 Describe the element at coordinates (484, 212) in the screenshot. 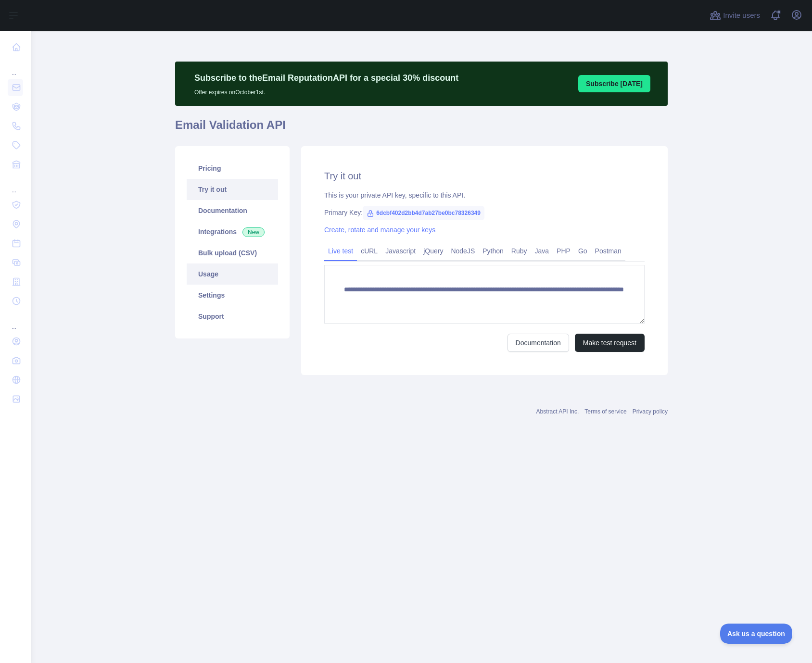

I see `div: Primary Key:` at that location.